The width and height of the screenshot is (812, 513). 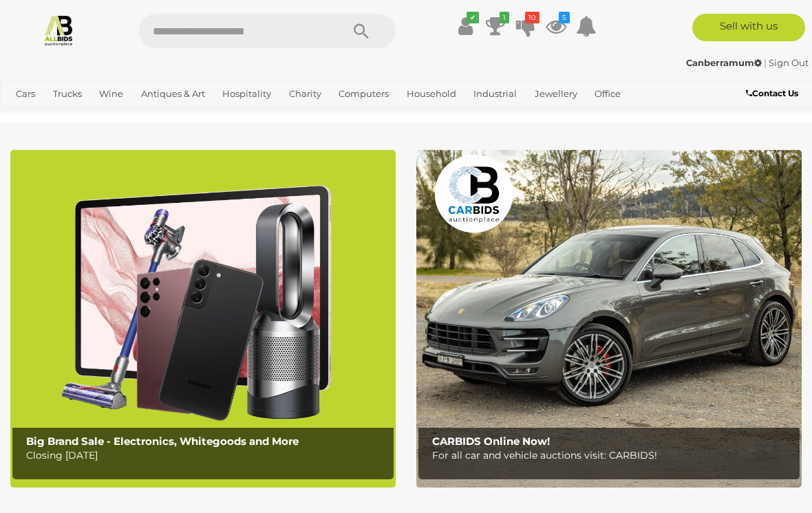 What do you see at coordinates (110, 94) in the screenshot?
I see `a: Wine` at bounding box center [110, 94].